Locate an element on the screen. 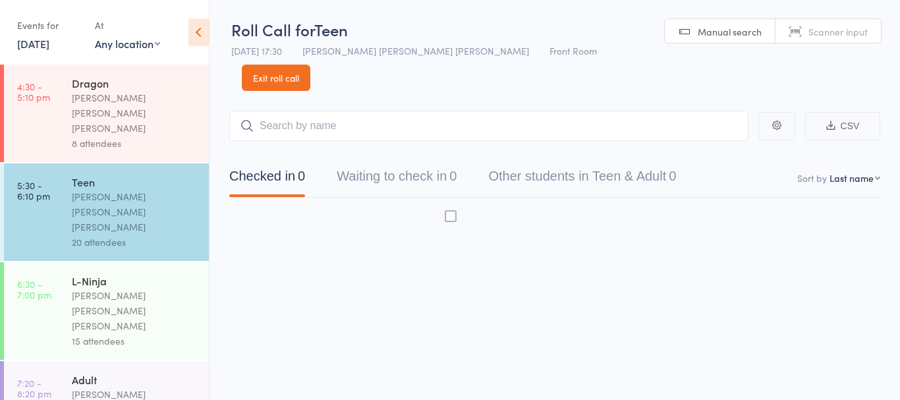 The height and width of the screenshot is (400, 900). div: Last name is located at coordinates (851, 178).